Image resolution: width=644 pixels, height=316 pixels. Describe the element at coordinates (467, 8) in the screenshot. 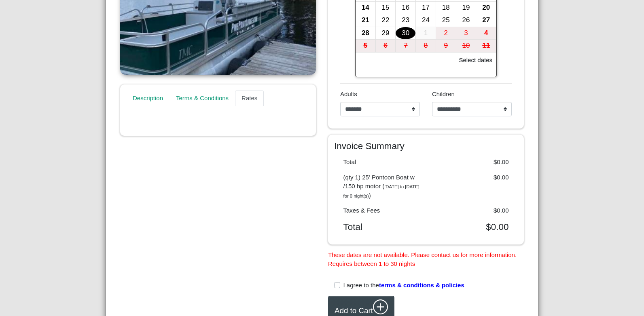

I see `button: 19` at that location.